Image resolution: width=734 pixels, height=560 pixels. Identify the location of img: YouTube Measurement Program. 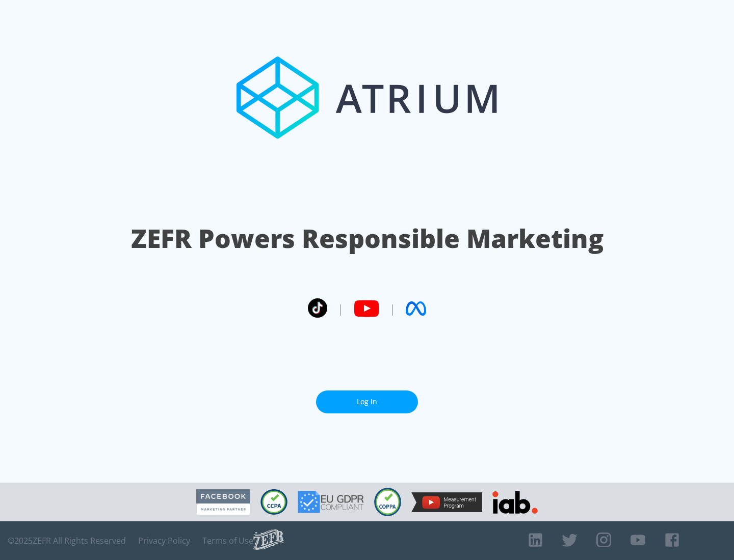
(446, 502).